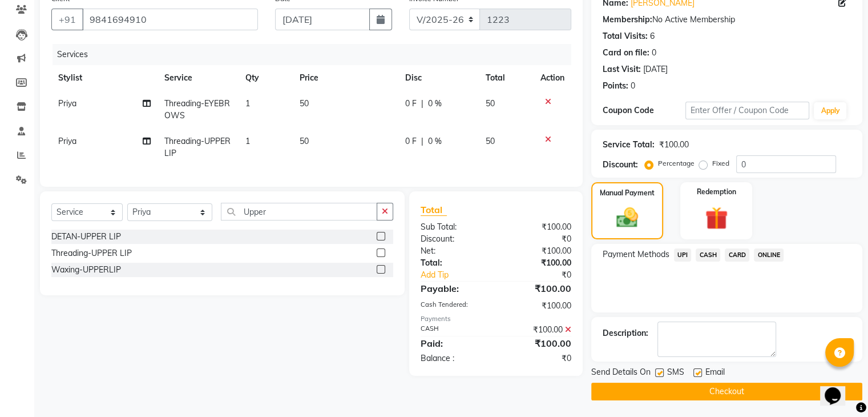 The height and width of the screenshot is (417, 868). What do you see at coordinates (454, 358) in the screenshot?
I see `div: Balance :` at bounding box center [454, 358].